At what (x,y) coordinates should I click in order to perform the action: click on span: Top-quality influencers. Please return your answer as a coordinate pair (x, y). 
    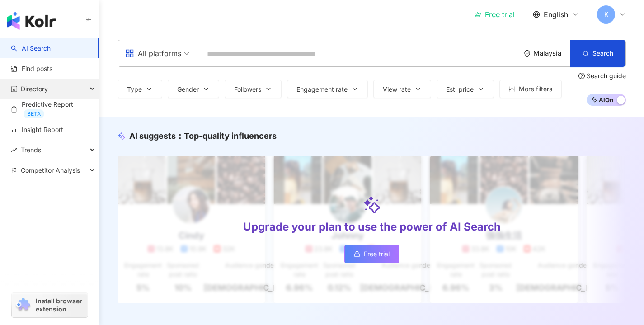
    Looking at the image, I should click on (230, 136).